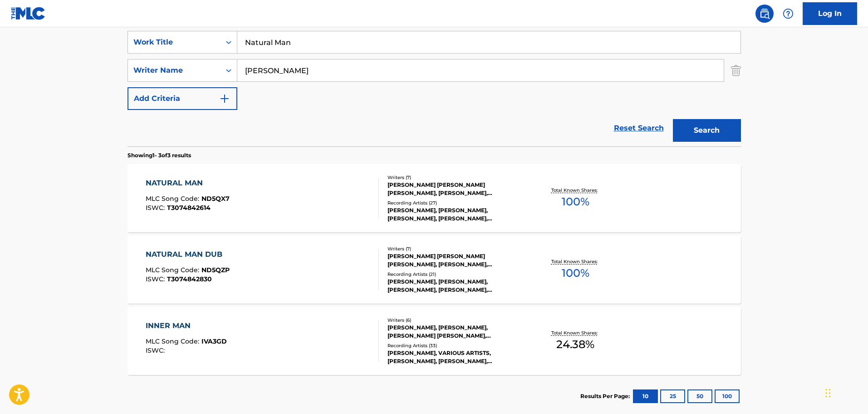  I want to click on button: Search, so click(707, 130).